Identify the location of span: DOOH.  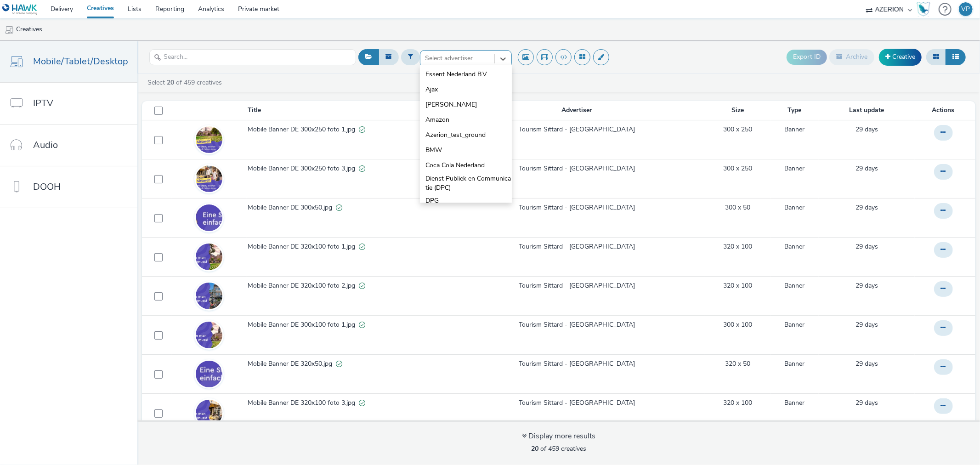
(47, 186).